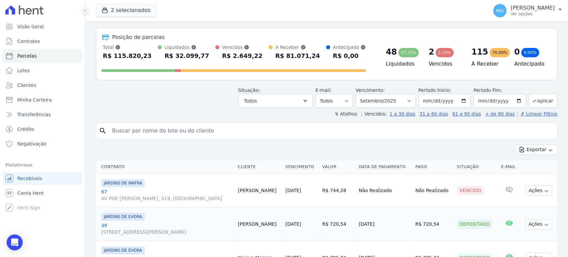  What do you see at coordinates (530, 64) in the screenshot?
I see `h4: Antecipado` at bounding box center [530, 64].